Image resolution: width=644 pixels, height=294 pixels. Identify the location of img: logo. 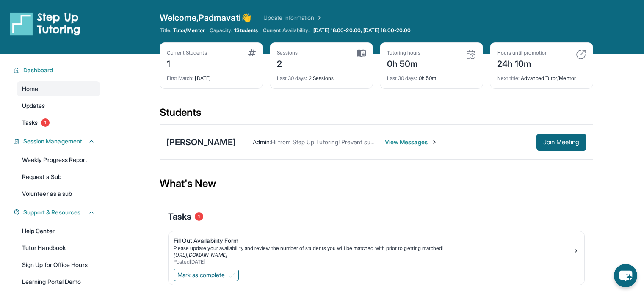
(46, 24).